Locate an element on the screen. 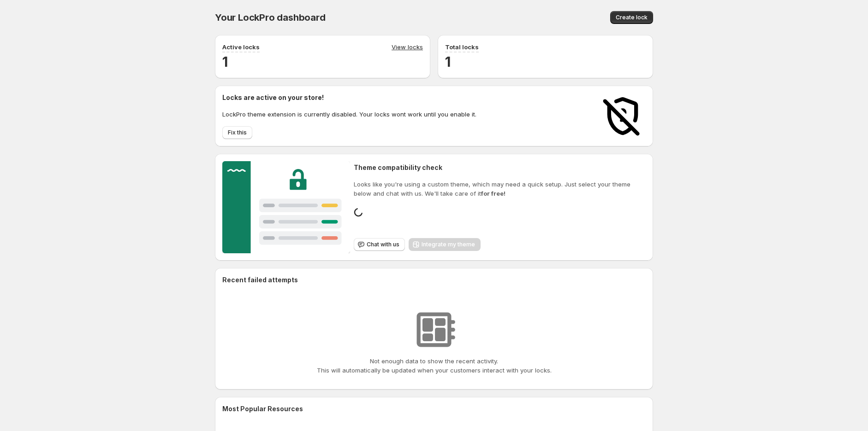 This screenshot has height=431, width=868. button: Fix this is located at coordinates (237, 133).